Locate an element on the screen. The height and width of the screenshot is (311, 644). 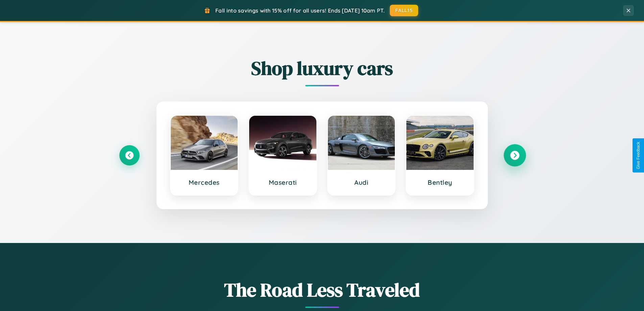
h3: Maserati is located at coordinates (283, 182).